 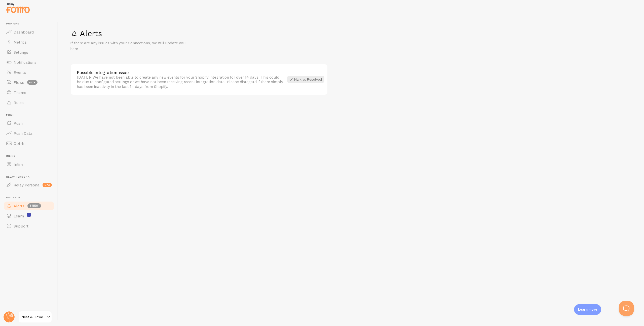 I want to click on span: new, so click(x=47, y=185).